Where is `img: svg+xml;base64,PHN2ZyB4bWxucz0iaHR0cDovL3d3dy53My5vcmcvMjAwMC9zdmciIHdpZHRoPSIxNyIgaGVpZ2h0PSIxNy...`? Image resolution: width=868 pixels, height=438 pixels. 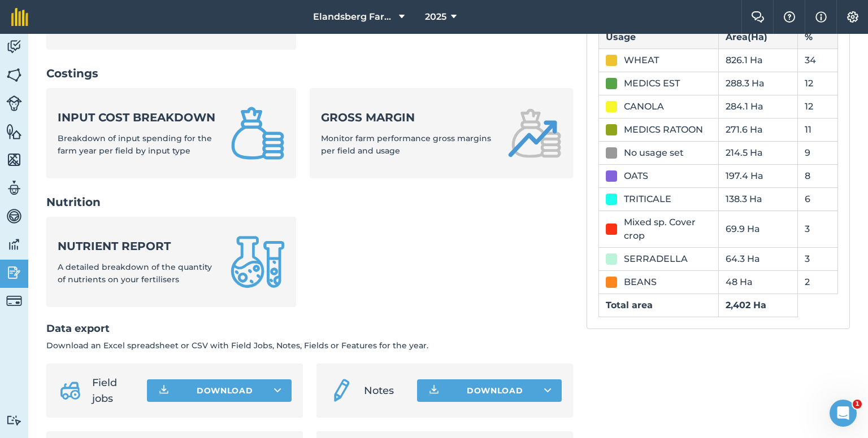
img: svg+xml;base64,PHN2ZyB4bWxucz0iaHR0cDovL3d3dy53My5vcmcvMjAwMC9zdmciIHdpZHRoPSIxNyIgaGVpZ2h0PSIxNy... is located at coordinates (821, 17).